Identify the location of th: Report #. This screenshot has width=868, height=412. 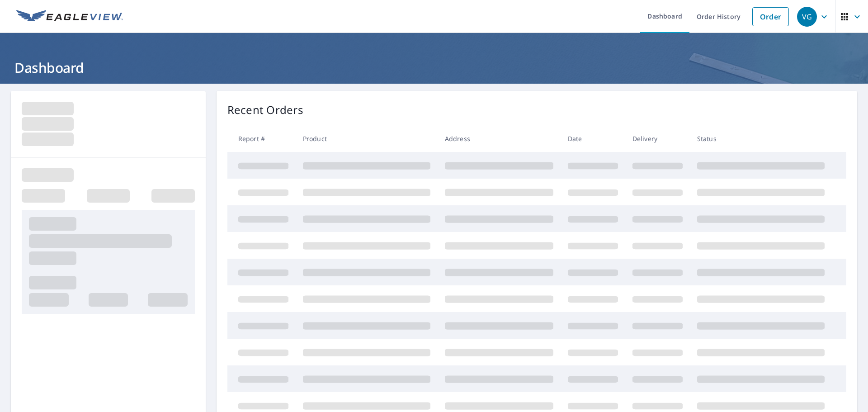
(261, 139).